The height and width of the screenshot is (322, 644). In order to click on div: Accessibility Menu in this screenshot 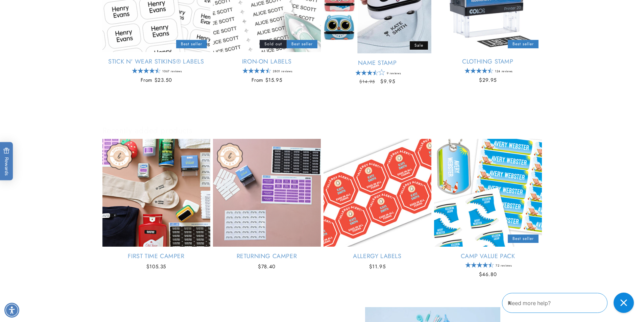, I will do `click(12, 310)`.